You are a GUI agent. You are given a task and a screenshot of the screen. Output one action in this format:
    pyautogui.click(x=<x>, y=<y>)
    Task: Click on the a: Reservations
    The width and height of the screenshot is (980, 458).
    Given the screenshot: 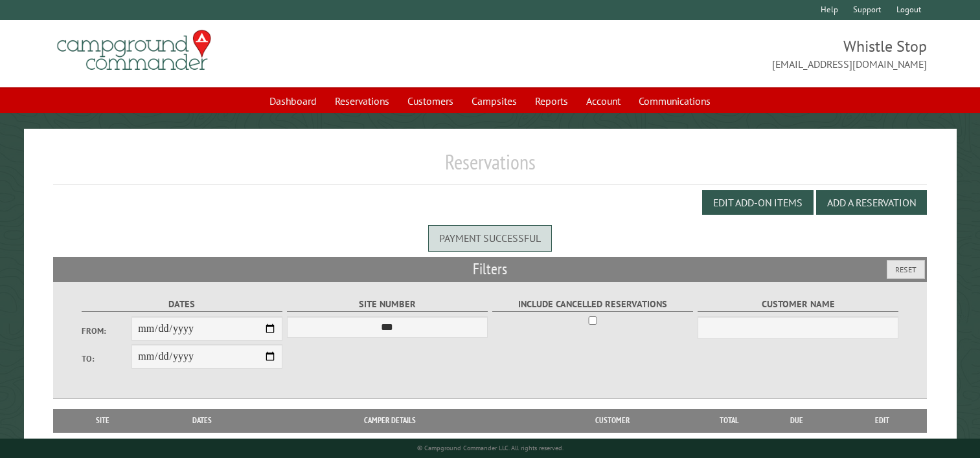 What is the action you would take?
    pyautogui.click(x=362, y=101)
    